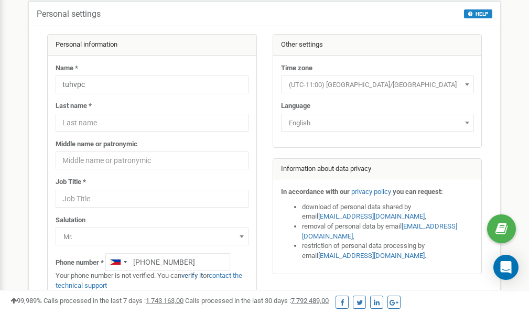 Image resolution: width=529 pixels, height=314 pixels. What do you see at coordinates (113, 300) in the screenshot?
I see `span: Calls processed in the last 7 days :` at bounding box center [113, 300].